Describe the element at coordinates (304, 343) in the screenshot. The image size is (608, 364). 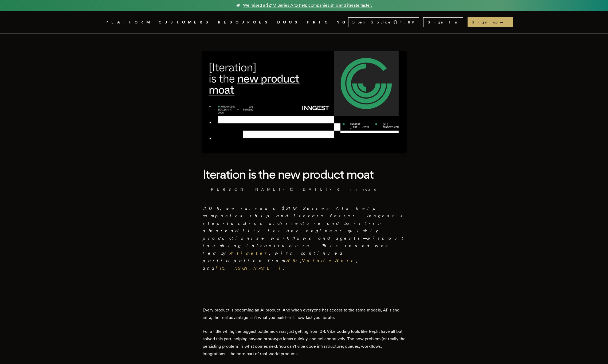
I see `p: For a little while, the biggest bottleneck was just getting from 0-1. Vibe coding tools like Repl...` at that location.